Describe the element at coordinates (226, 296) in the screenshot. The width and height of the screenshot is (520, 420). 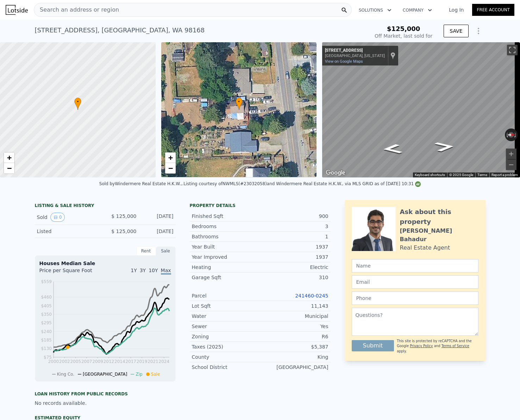
I see `div: Parcel` at that location.